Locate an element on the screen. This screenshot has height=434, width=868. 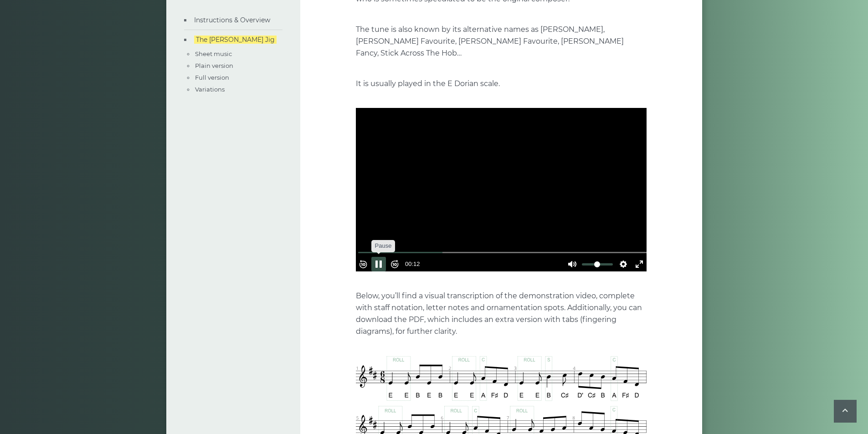
a: Instructions & Overview is located at coordinates (232, 20).